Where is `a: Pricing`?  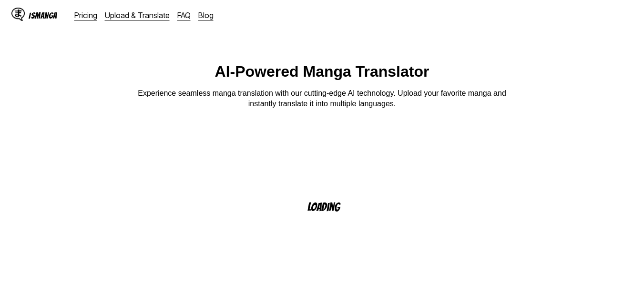 a: Pricing is located at coordinates (86, 15).